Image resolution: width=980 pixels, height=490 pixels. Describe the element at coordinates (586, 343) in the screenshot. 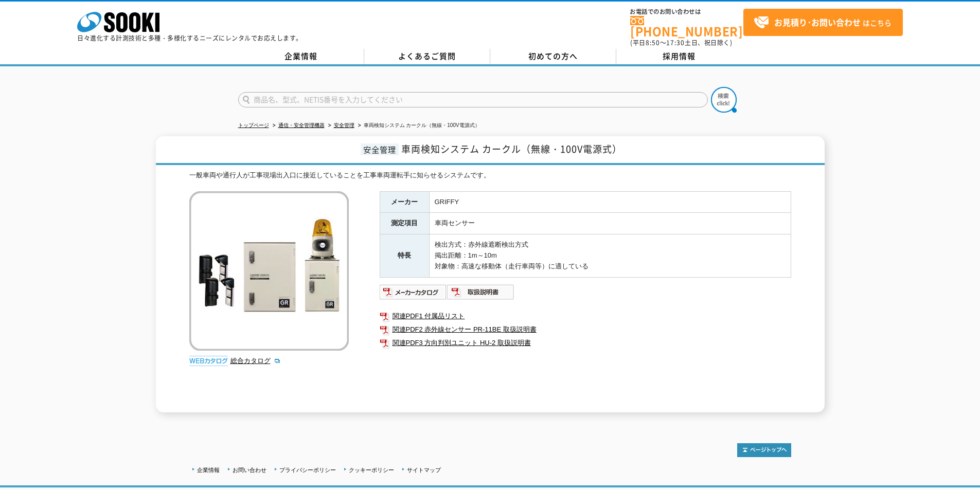

I see `a: 関連PDF3 方向判別ユニット HU-2 取扱説明書` at that location.